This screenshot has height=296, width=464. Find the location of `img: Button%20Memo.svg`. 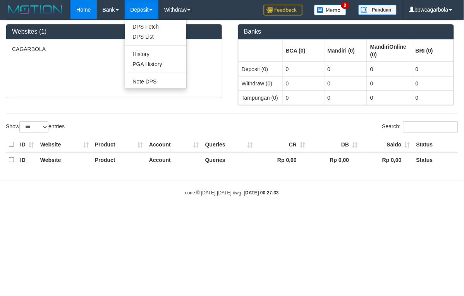

img: Button%20Memo.svg is located at coordinates (330, 10).